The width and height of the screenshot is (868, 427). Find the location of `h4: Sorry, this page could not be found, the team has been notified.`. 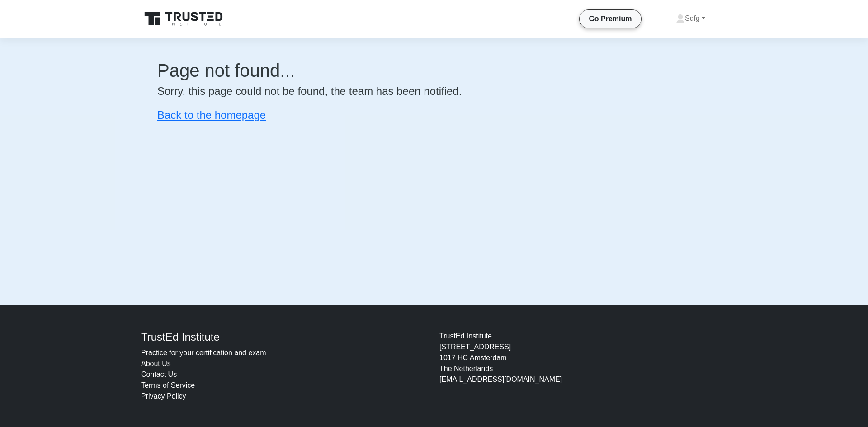

h4: Sorry, this page could not be found, the team has been notified. is located at coordinates (434, 91).